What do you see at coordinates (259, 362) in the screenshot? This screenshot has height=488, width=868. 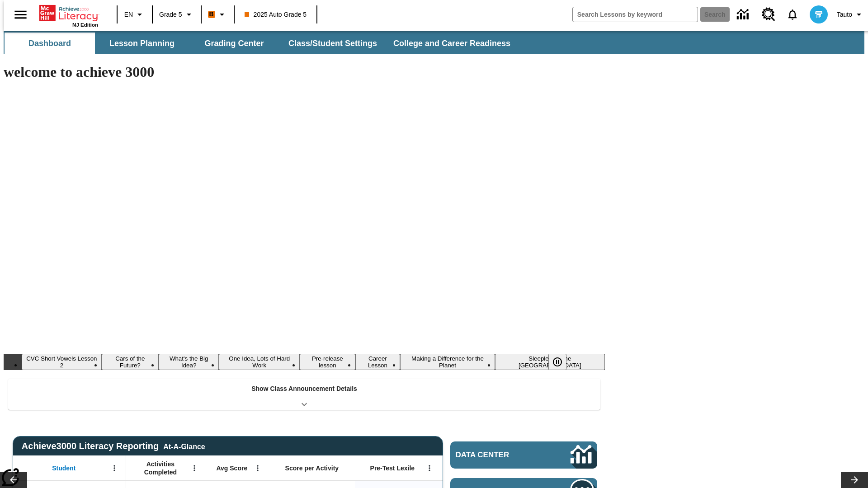 I see `button: Slide 4 One Idea, Lots of Hard Work` at bounding box center [259, 362].